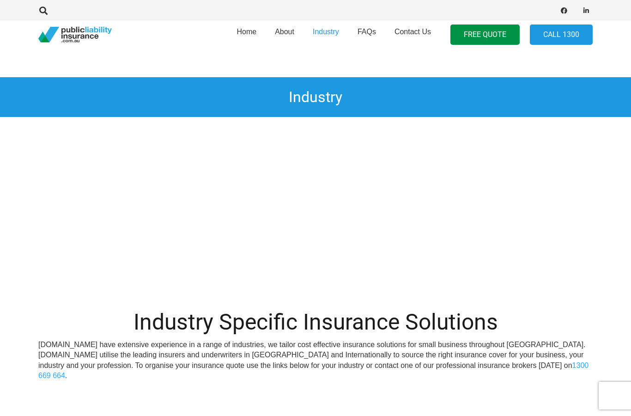  I want to click on a: Contact Us, so click(413, 35).